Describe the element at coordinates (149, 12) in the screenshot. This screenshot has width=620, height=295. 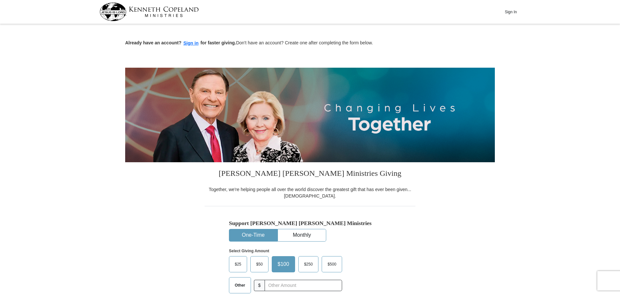
I see `img: kcm-header-logo.svg` at that location.